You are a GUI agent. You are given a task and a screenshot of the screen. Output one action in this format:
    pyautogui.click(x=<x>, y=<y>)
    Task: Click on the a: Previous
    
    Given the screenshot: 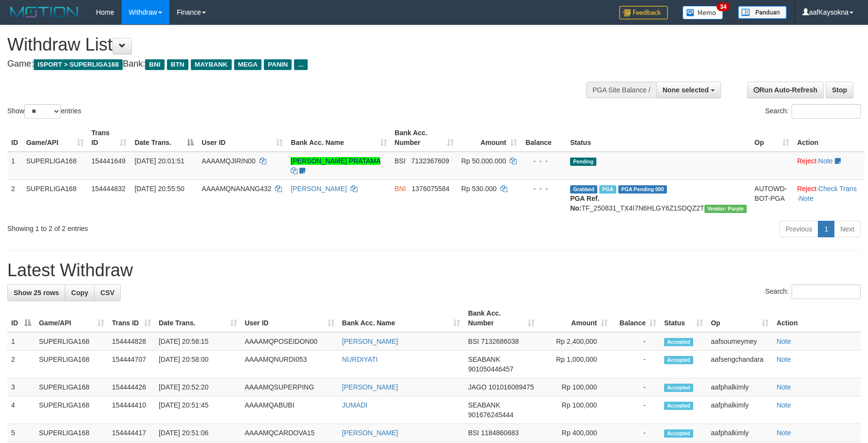 What is the action you would take?
    pyautogui.click(x=799, y=229)
    